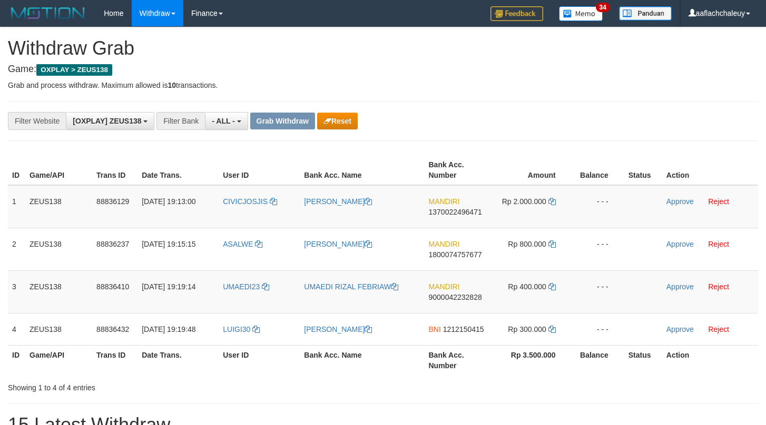  Describe the element at coordinates (237, 244) in the screenshot. I see `span: ASALWE` at that location.